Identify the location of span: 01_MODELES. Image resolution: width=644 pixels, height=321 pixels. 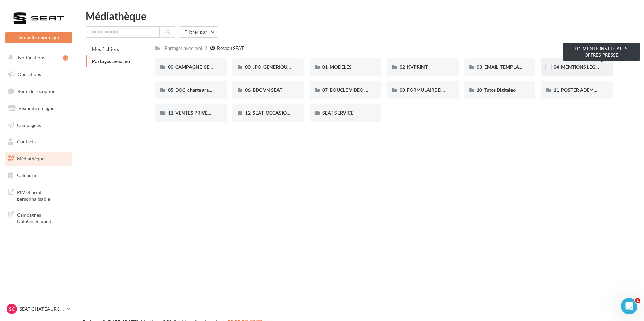
(337, 67).